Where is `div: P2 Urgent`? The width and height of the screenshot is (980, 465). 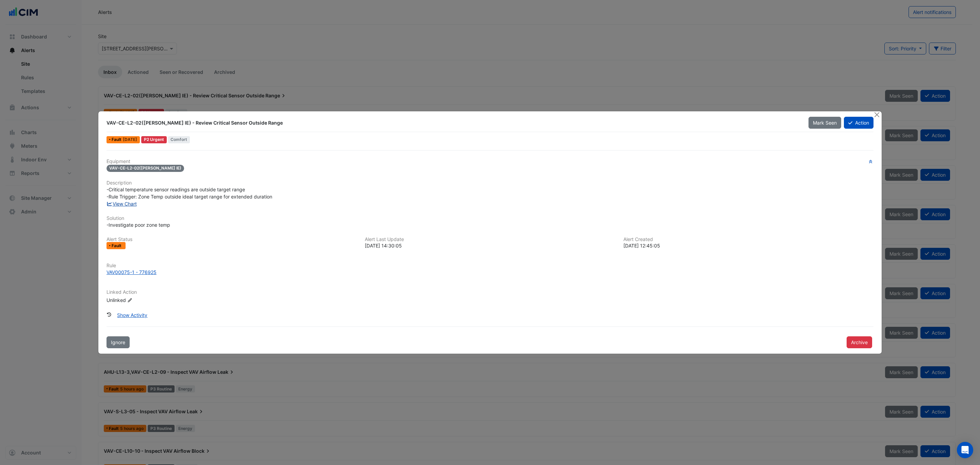
div: P2 Urgent is located at coordinates (154, 139).